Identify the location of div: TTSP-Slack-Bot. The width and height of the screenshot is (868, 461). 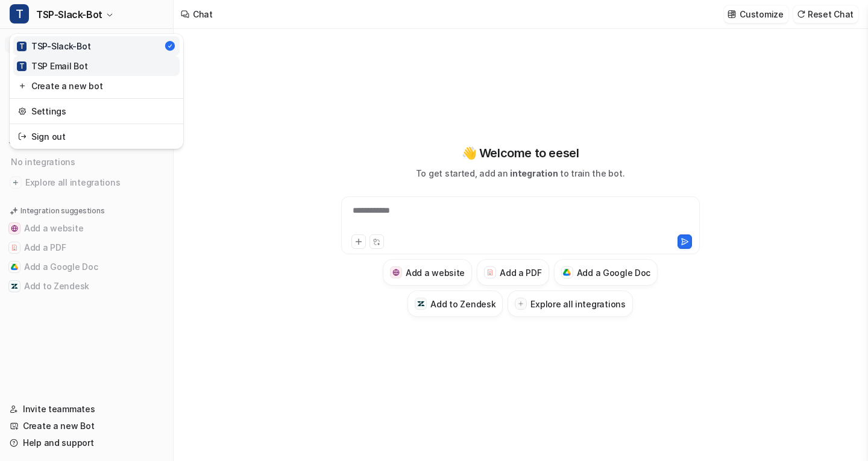
(97, 91).